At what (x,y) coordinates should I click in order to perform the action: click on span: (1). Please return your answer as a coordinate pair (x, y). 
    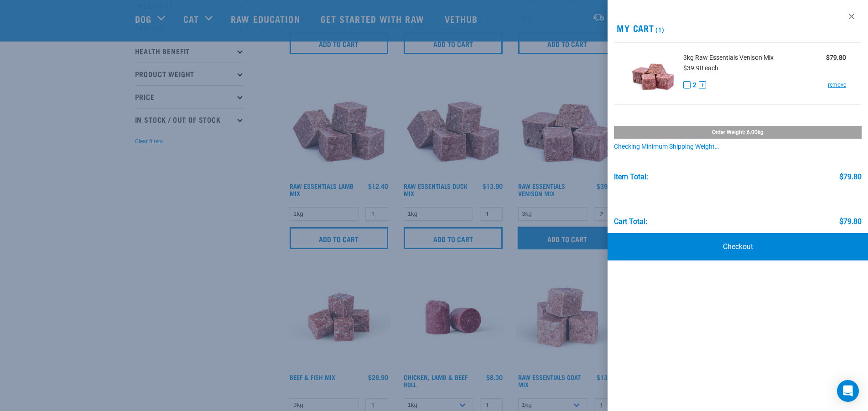
    Looking at the image, I should click on (659, 29).